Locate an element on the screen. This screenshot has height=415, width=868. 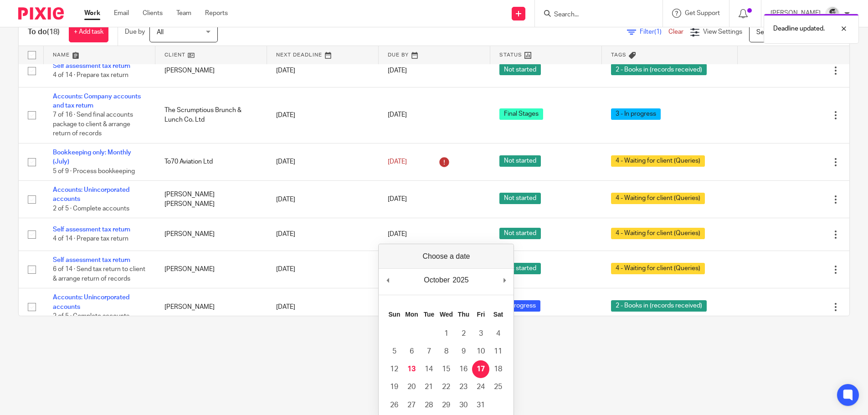
button: 4 is located at coordinates (498, 334).